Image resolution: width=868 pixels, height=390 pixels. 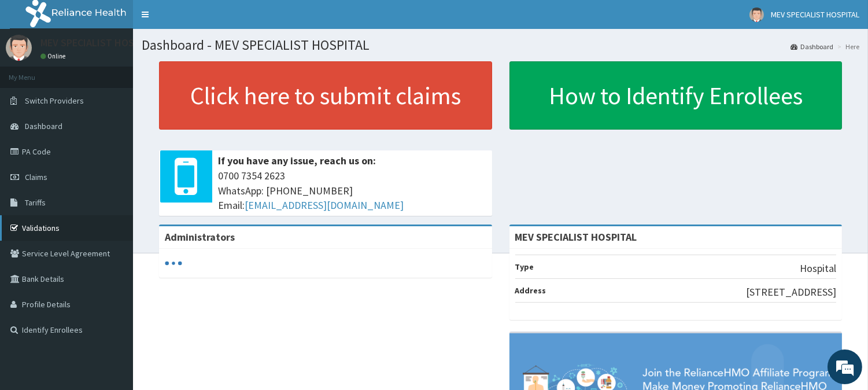 What do you see at coordinates (815, 14) in the screenshot?
I see `span: MEV SPECIALIST HOSPITAL` at bounding box center [815, 14].